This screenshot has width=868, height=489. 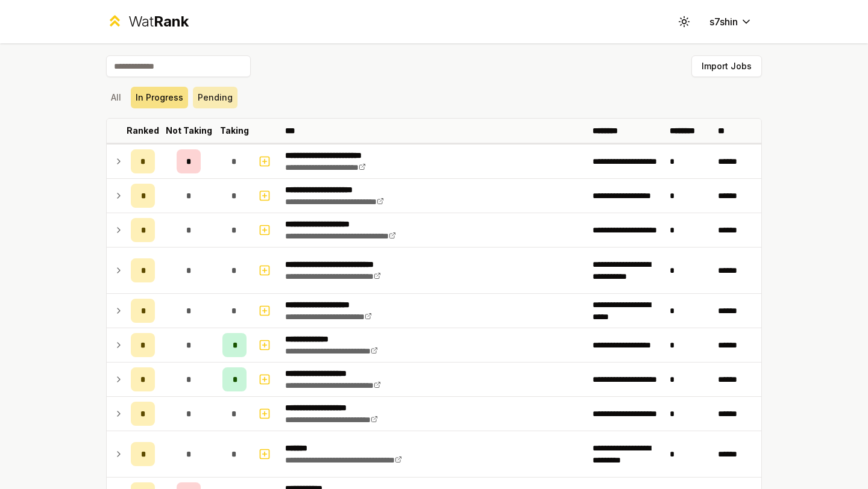 What do you see at coordinates (159, 97) in the screenshot?
I see `button: In Progress` at bounding box center [159, 97].